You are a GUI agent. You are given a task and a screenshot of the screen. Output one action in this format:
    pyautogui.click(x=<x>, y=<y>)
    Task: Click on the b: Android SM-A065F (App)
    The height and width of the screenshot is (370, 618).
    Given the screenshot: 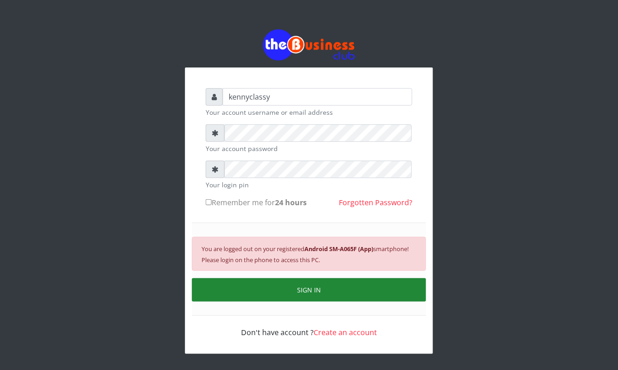 What is the action you would take?
    pyautogui.click(x=339, y=249)
    